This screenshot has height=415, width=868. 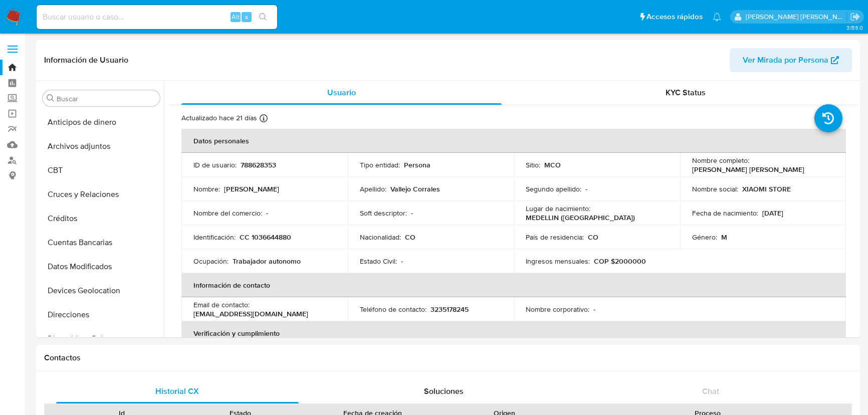 I want to click on span: Accesos rápidos, so click(x=674, y=16).